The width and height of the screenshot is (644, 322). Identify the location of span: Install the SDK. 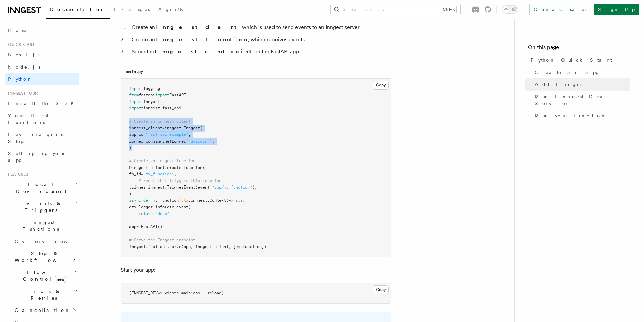
(43, 103).